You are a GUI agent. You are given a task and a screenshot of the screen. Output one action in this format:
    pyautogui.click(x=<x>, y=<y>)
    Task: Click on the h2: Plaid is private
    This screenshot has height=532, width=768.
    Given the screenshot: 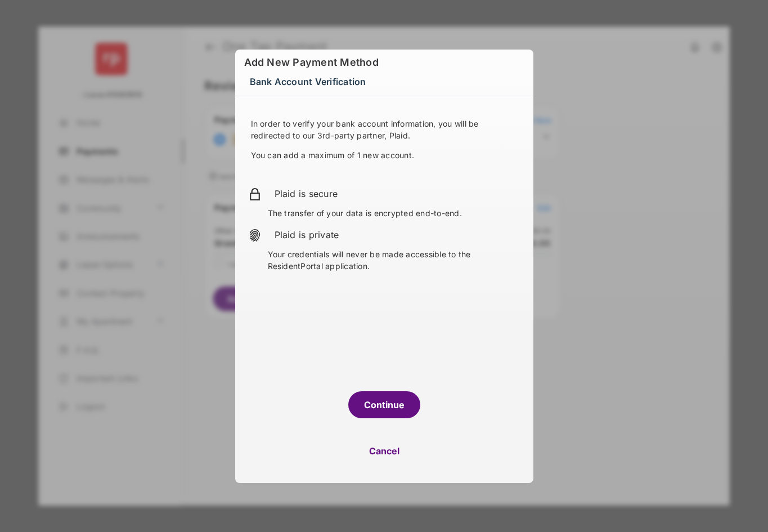 What is the action you would take?
    pyautogui.click(x=397, y=235)
    